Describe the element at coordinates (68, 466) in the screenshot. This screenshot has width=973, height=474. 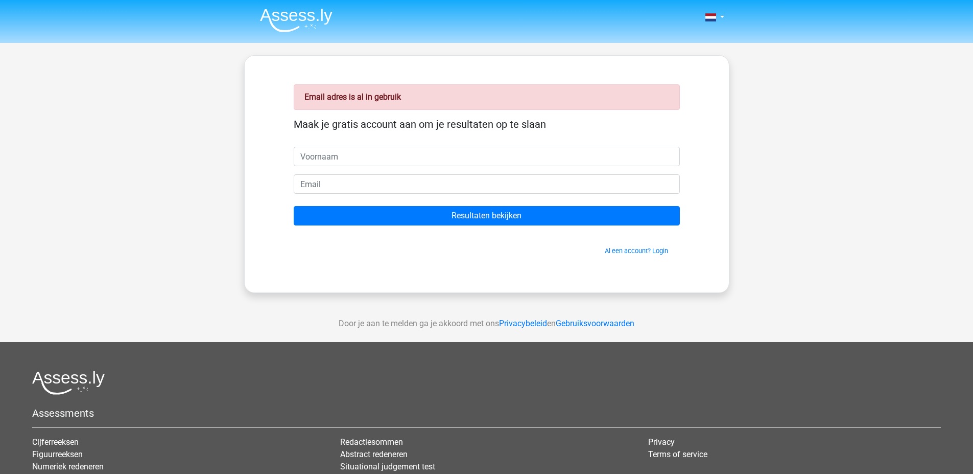
I see `a: Numeriek redeneren` at that location.